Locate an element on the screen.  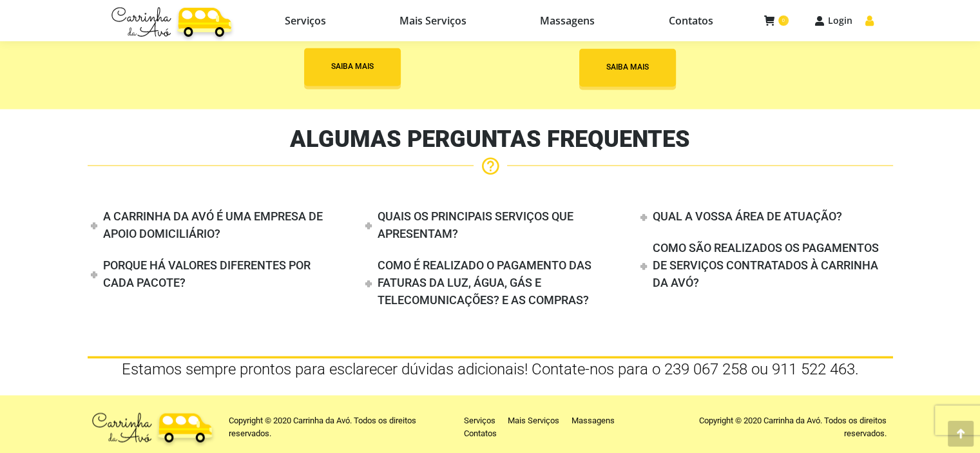
h4: A CARRINHA DA AVÓ É UMA EMPRESA DE APOIO DOMICILIÁRIO? is located at coordinates (213, 225).